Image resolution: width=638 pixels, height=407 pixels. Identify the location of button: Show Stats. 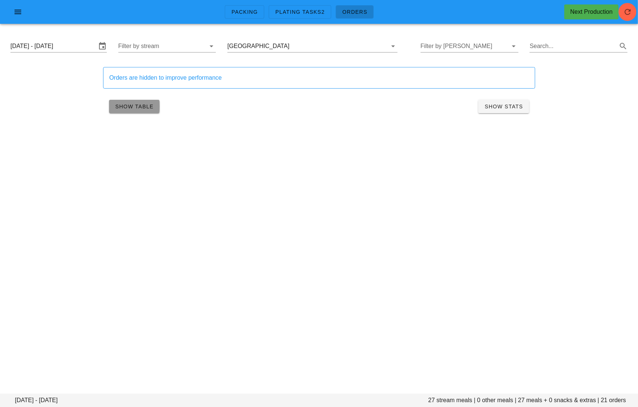
(503, 106).